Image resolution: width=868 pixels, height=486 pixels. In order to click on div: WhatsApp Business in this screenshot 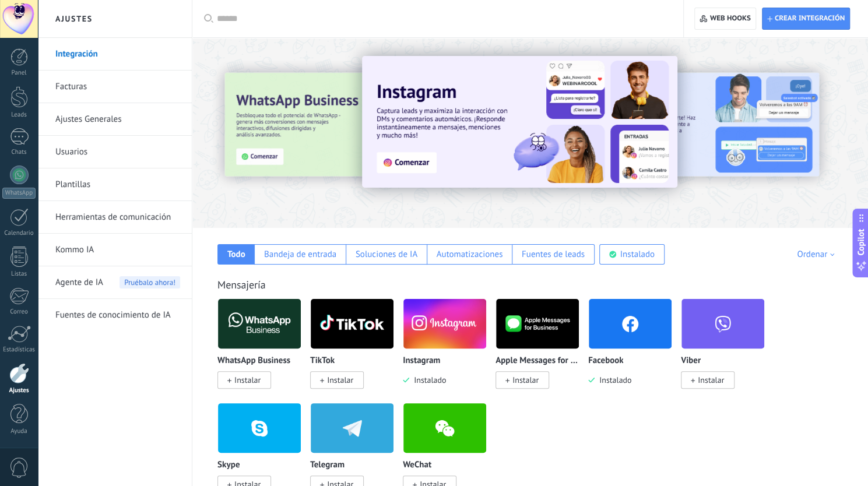, I will do `click(264, 350)`.